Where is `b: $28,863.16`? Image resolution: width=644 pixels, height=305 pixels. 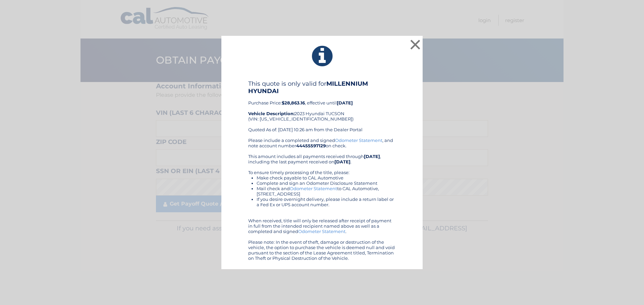
b: $28,863.16 is located at coordinates (293, 103).